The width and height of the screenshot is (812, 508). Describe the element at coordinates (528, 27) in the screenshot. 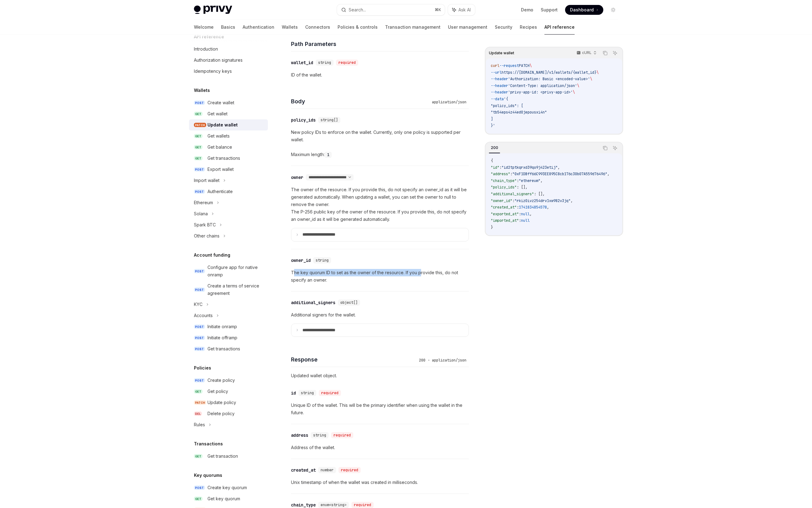

I see `a: Recipes` at that location.